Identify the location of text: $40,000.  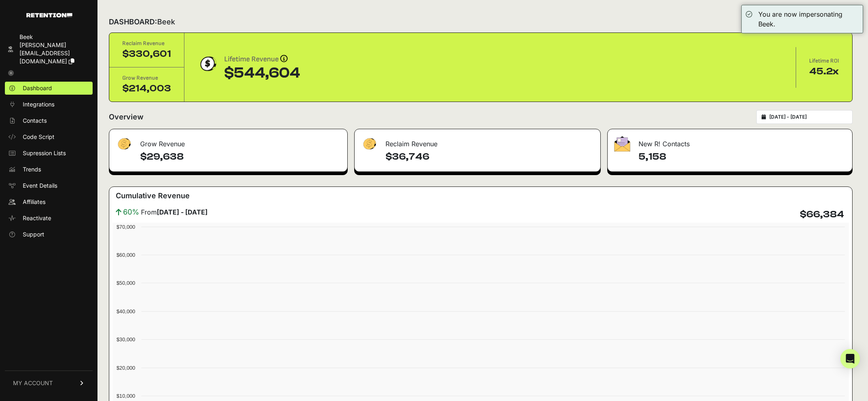
(126, 311).